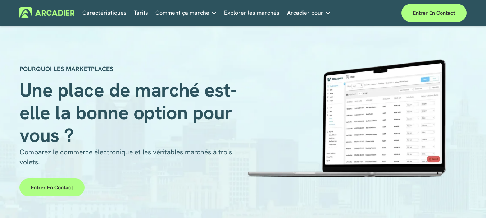  What do you see at coordinates (252, 13) in the screenshot?
I see `font: Explorer les marchés` at bounding box center [252, 13].